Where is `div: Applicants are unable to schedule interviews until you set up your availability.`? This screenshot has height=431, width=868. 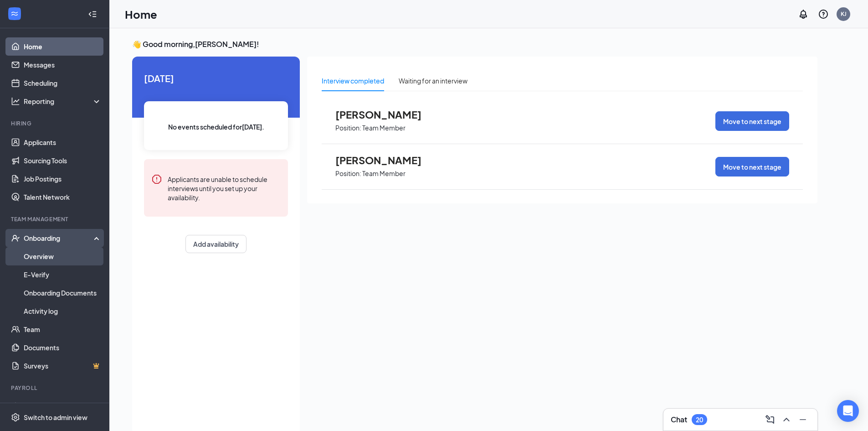 div: Applicants are unable to schedule interviews until you set up your availability. is located at coordinates (224, 188).